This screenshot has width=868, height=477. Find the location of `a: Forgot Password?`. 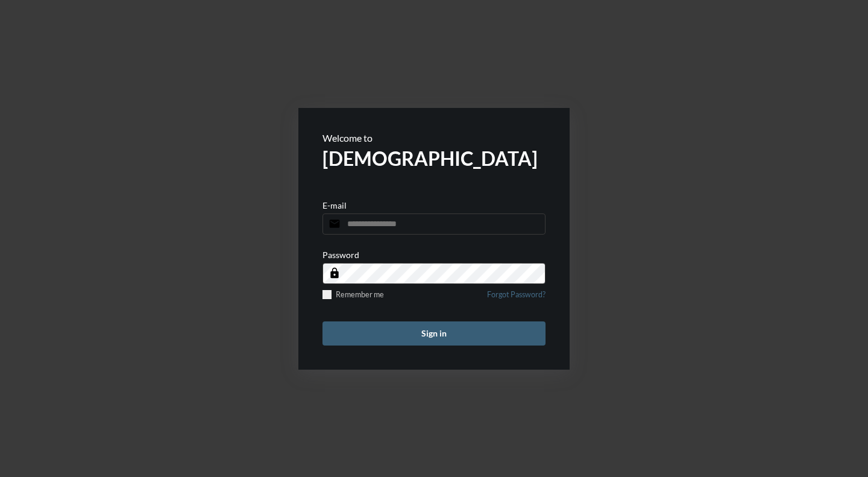

a: Forgot Password? is located at coordinates (516, 298).